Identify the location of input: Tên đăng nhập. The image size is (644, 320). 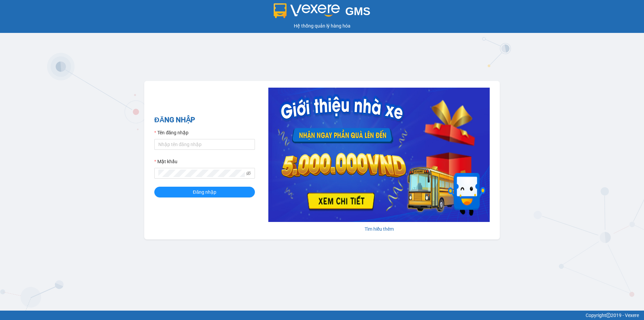
(205, 144).